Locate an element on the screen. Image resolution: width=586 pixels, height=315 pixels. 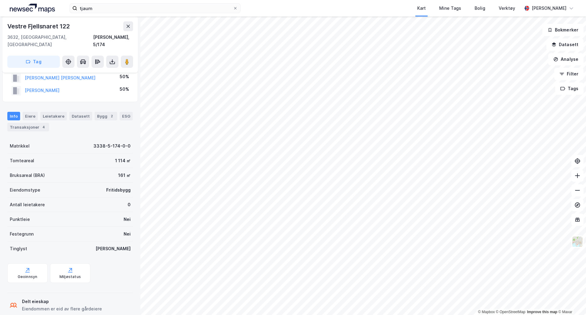
div: Antall leietakere is located at coordinates (27, 205).